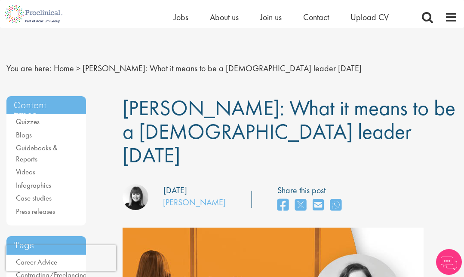  What do you see at coordinates (181, 17) in the screenshot?
I see `a: Jobs` at bounding box center [181, 17].